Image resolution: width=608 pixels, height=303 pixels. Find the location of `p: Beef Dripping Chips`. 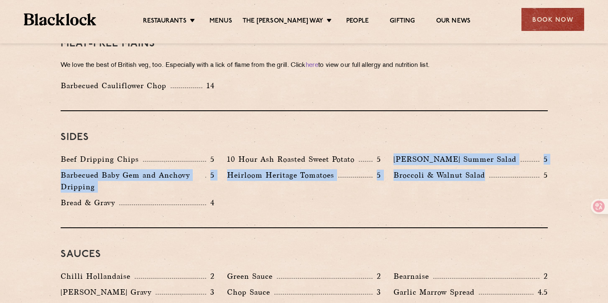

p: Beef Dripping Chips is located at coordinates (102, 159).